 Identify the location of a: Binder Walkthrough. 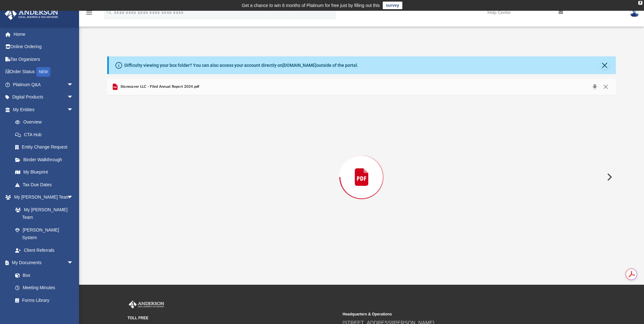
(46, 160).